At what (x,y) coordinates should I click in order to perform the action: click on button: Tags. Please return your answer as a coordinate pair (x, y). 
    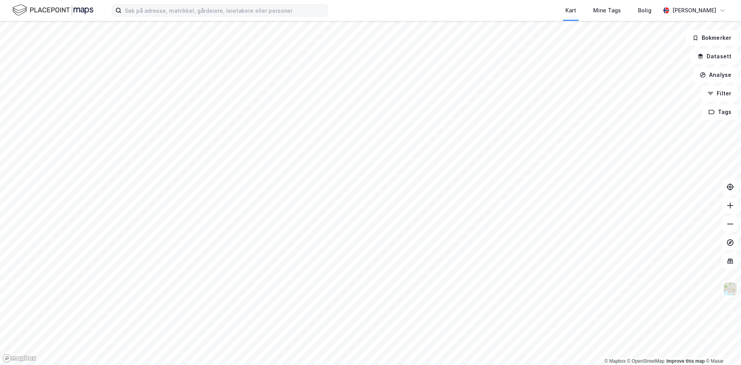
    Looking at the image, I should click on (720, 112).